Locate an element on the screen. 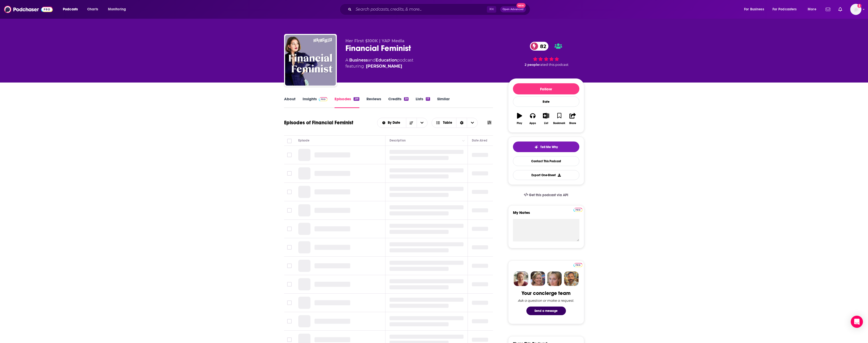 This screenshot has width=868, height=343. button: Choose View is located at coordinates (455, 123).